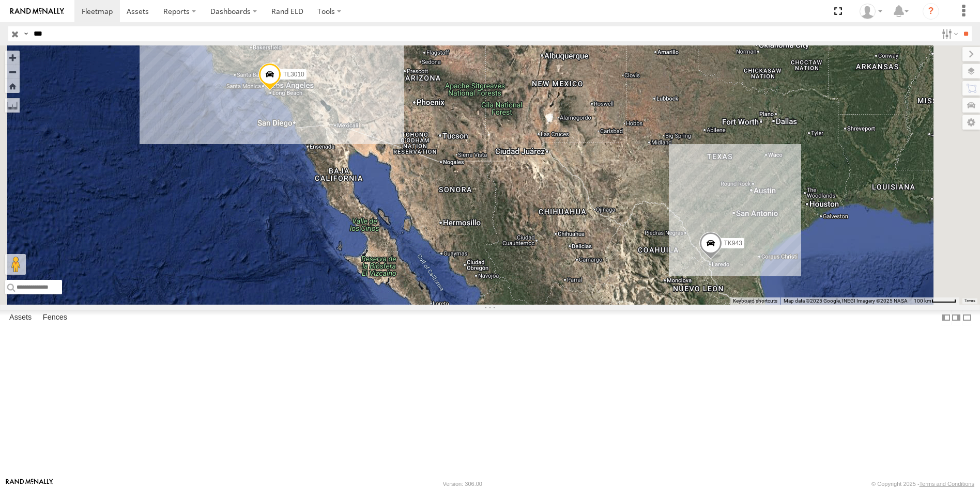  I want to click on label: Search Query, so click(26, 34).